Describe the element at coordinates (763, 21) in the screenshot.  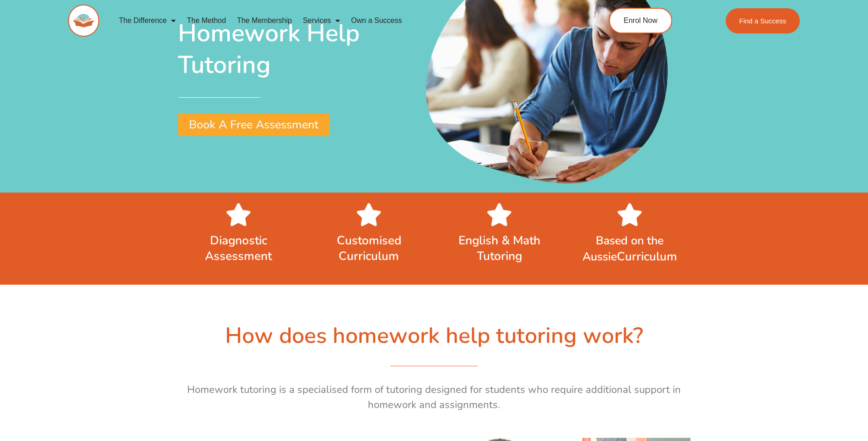
I see `span: Find a Success` at that location.